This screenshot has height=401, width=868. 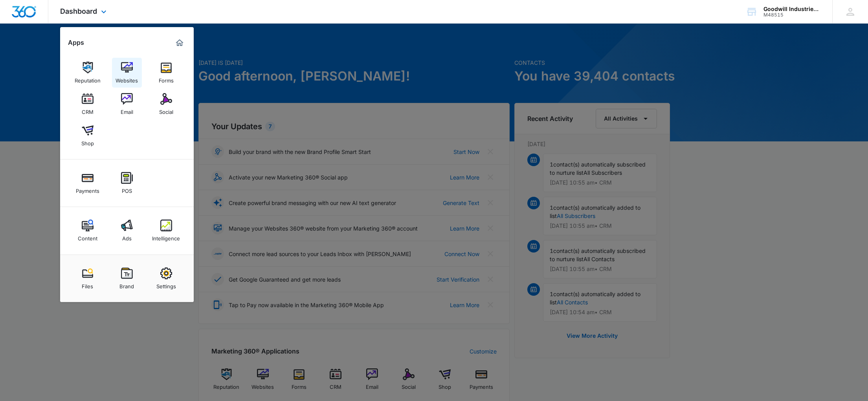 What do you see at coordinates (88, 104) in the screenshot?
I see `a: CRM` at bounding box center [88, 104].